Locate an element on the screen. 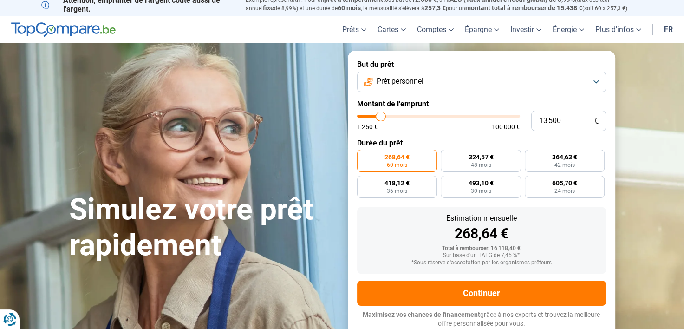 The image size is (684, 329). a: Épargne is located at coordinates (482, 29).